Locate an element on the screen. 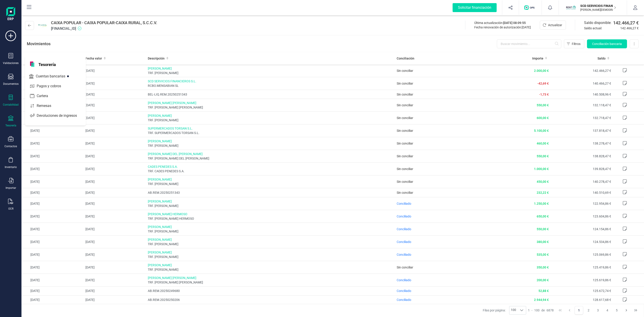  button: Page 2 is located at coordinates (589, 310).